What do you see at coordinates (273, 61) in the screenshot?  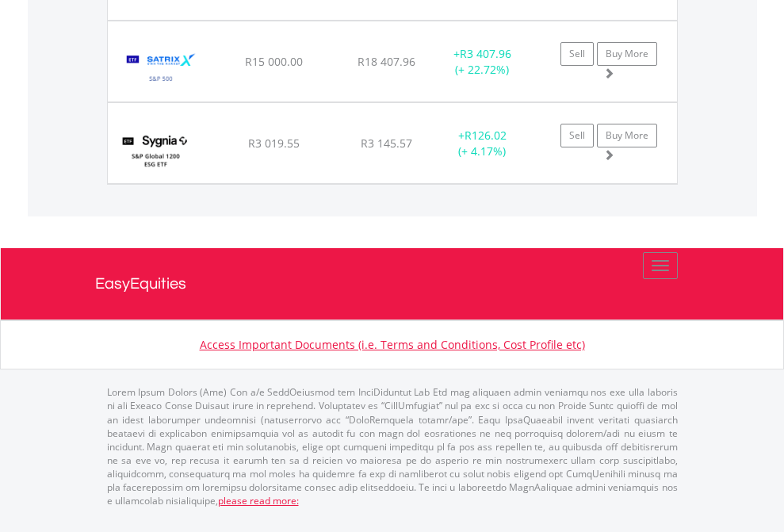 I see `span: R15 000.00` at bounding box center [273, 61].